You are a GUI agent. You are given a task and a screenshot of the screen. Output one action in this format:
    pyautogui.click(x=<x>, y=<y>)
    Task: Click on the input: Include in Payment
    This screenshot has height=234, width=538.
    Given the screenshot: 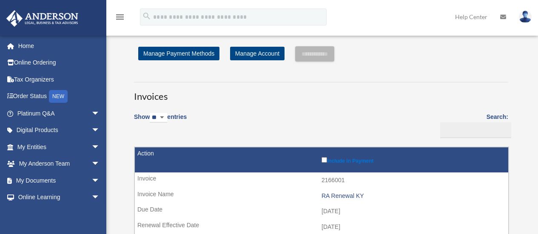 What is the action you would take?
    pyautogui.click(x=324, y=160)
    